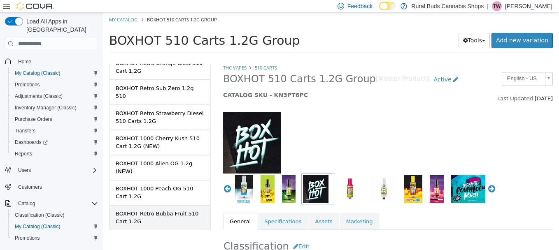 The image size is (559, 250). I want to click on div: BOXHOT Retro Orange Blast 510 Cart 1.2G, so click(57, 55).